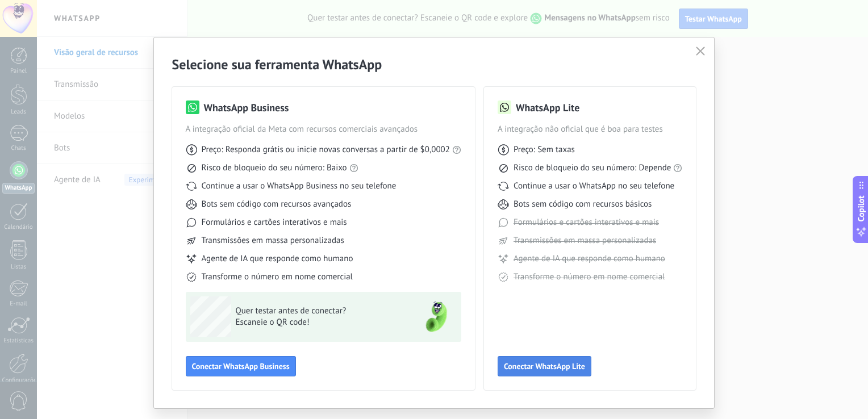 The image size is (868, 419). I want to click on span: Conectar WhatsApp Lite, so click(545, 366).